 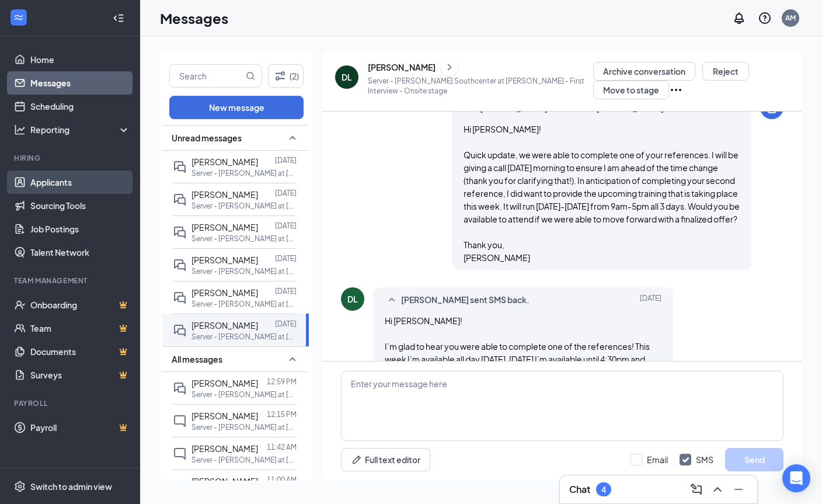 What do you see at coordinates (119, 18) in the screenshot?
I see `svg: Collapse` at bounding box center [119, 18].